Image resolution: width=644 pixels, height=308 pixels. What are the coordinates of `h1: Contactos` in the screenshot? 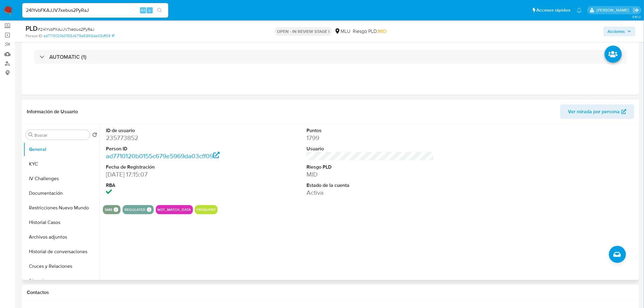 It's located at (330, 293).